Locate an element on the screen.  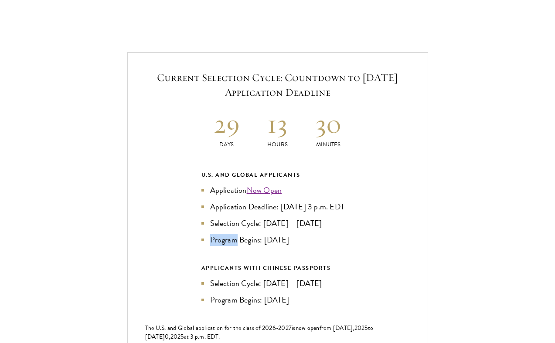
span: 6 is located at coordinates (274, 328).